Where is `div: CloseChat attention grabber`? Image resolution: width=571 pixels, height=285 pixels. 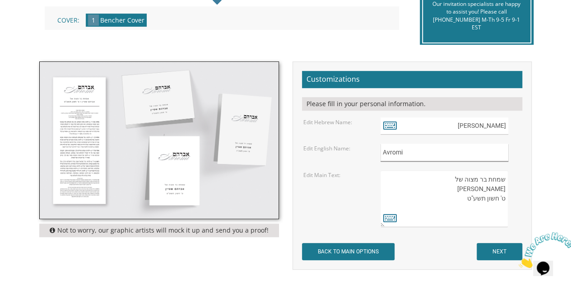
div: CloseChat attention grabber is located at coordinates (28, 21).